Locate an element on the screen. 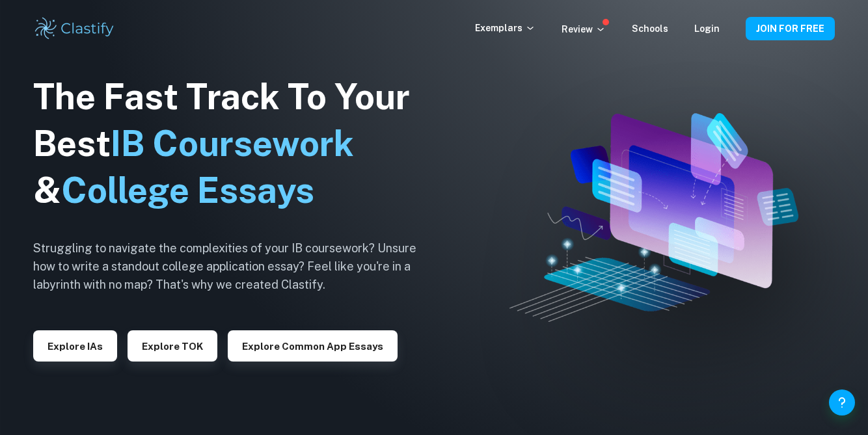 The height and width of the screenshot is (435, 868). img: Clastify logo is located at coordinates (74, 28).